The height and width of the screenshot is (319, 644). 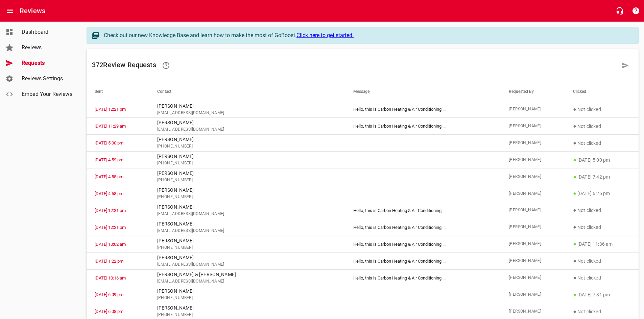 I want to click on span: Dashboard, so click(x=47, y=32).